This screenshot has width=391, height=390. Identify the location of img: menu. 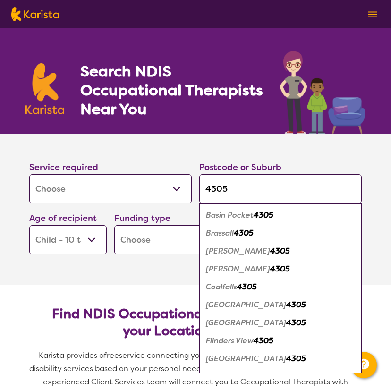
(372, 14).